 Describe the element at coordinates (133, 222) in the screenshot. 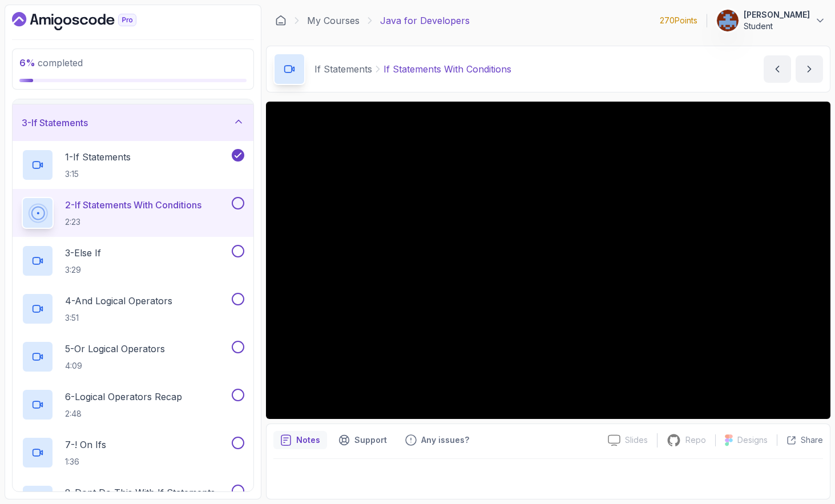

I see `p: 2:23` at that location.